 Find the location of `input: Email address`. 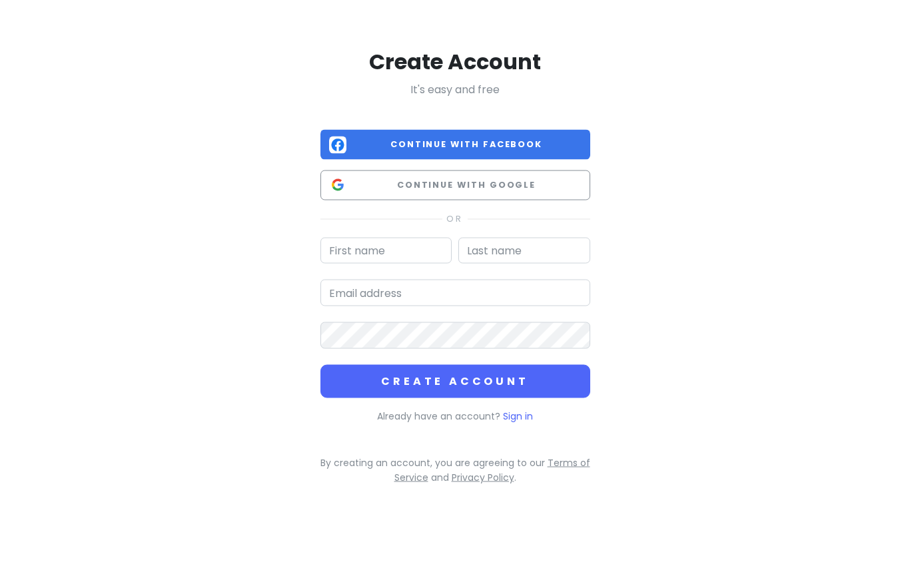

input: Email address is located at coordinates (455, 293).